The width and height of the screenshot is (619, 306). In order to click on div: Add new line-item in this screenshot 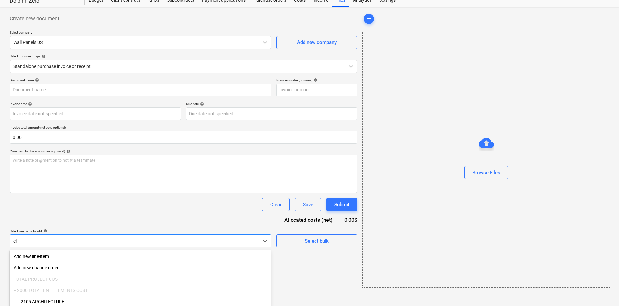, I will do `click(140, 256)`.